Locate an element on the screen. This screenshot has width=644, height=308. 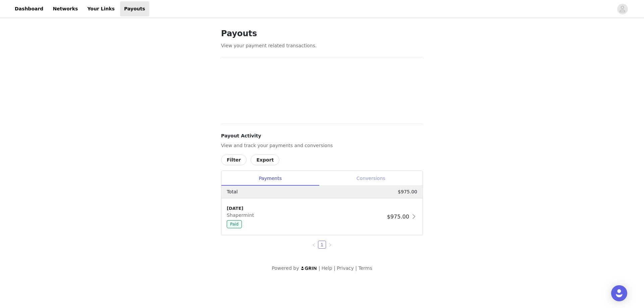
a: Help is located at coordinates (327, 268).